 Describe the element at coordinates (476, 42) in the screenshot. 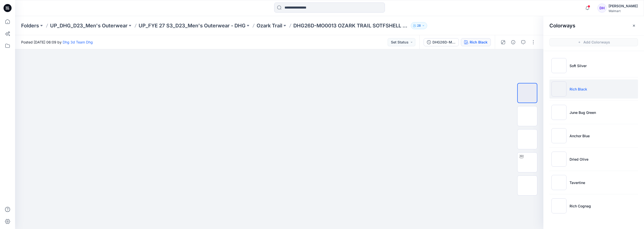

I see `button: Rich Black` at that location.